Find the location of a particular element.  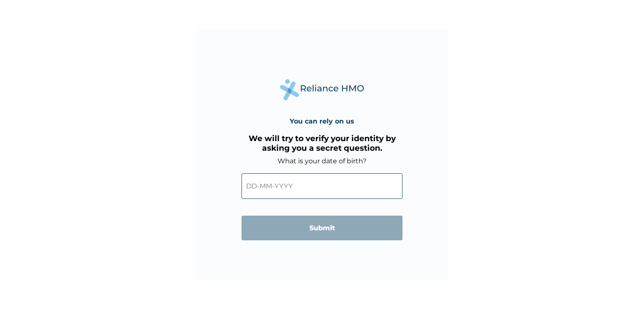

label: What is your date of birth? is located at coordinates (322, 161).